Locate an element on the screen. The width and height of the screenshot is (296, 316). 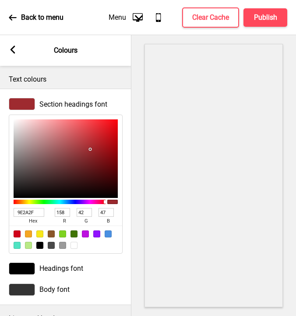
div: Section headings font is located at coordinates (66, 104).